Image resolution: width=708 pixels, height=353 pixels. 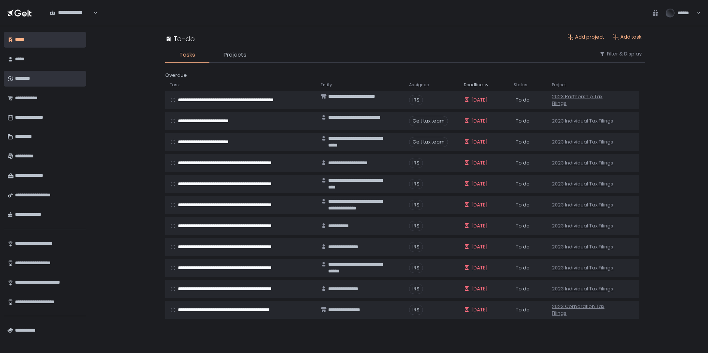 I want to click on div: Overdue, so click(x=405, y=75).